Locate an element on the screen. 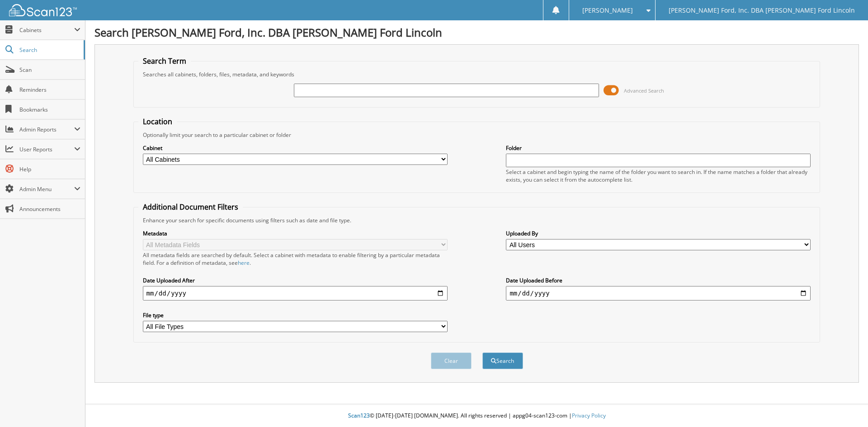 The height and width of the screenshot is (427, 868). span: Advanced Search is located at coordinates (644, 90).